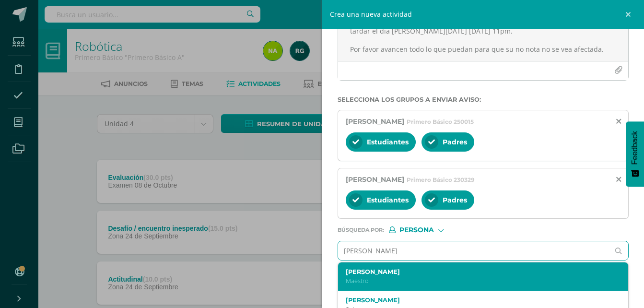 This screenshot has height=308, width=644. What do you see at coordinates (635, 154) in the screenshot?
I see `button: Feedback - Mostrar encuesta` at bounding box center [635, 154].